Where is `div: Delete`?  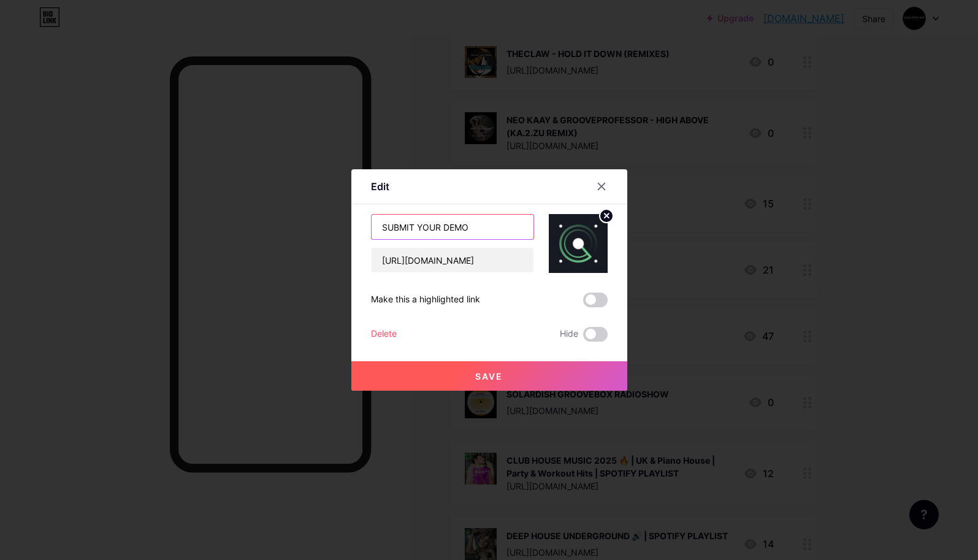 div: Delete is located at coordinates (384, 334).